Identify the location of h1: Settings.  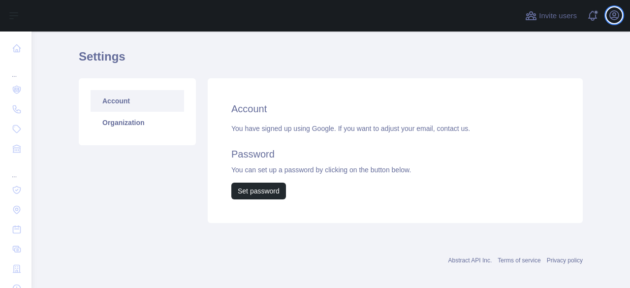
(331, 61).